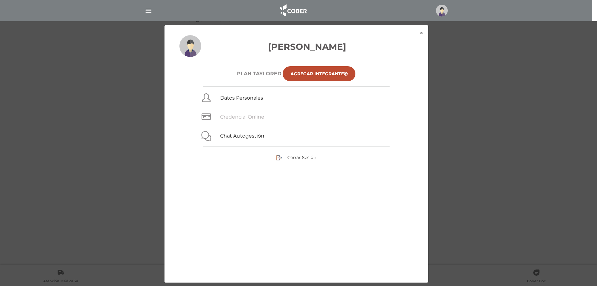 This screenshot has height=286, width=597. I want to click on img: Cober_menu-lines-white.svg, so click(148, 11).